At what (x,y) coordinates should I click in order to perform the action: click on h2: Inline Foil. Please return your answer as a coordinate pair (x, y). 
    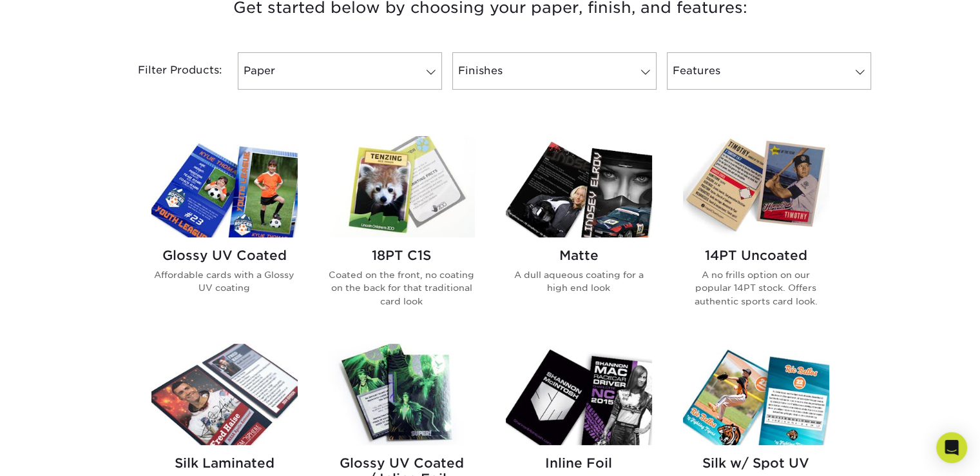
    Looking at the image, I should click on (579, 463).